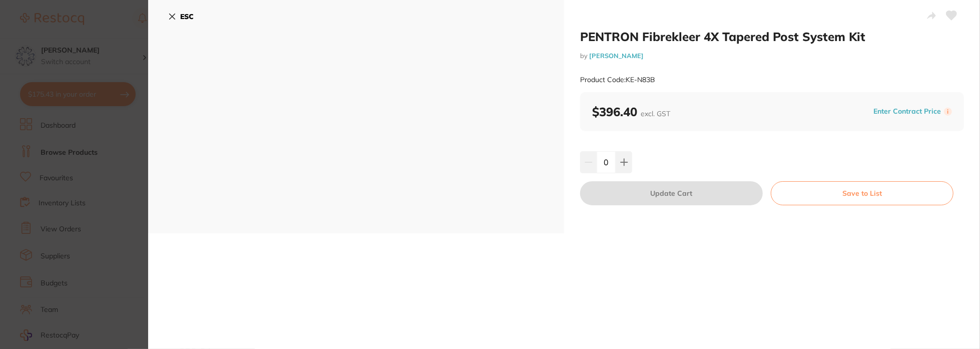 The width and height of the screenshot is (980, 349). Describe the element at coordinates (772, 55) in the screenshot. I see `small: by` at that location.